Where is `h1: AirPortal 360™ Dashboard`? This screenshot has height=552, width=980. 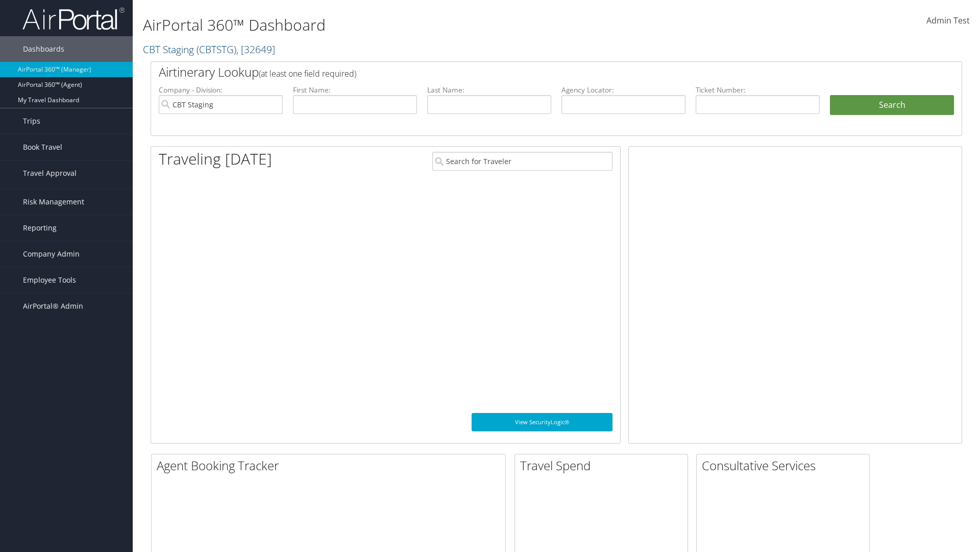 h1: AirPortal 360™ Dashboard is located at coordinates (419, 25).